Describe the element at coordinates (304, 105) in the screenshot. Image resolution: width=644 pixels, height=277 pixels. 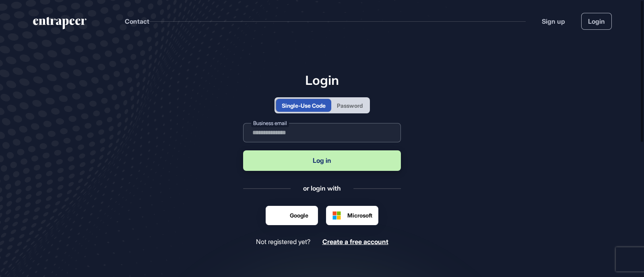
I see `div: Single-Use Code` at that location.